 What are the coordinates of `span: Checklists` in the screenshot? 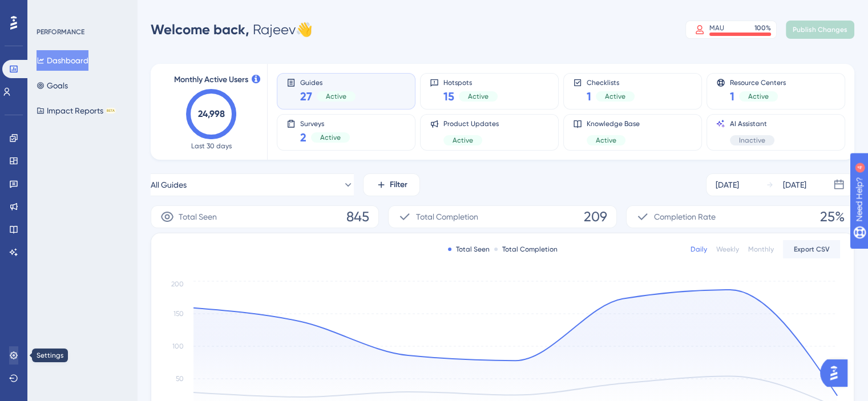 It's located at (610, 82).